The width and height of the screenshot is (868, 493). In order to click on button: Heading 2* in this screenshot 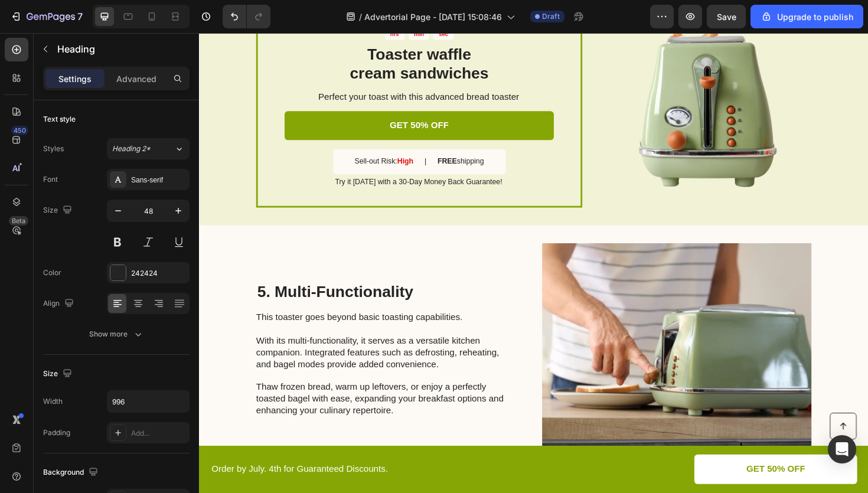, I will do `click(149, 149)`.